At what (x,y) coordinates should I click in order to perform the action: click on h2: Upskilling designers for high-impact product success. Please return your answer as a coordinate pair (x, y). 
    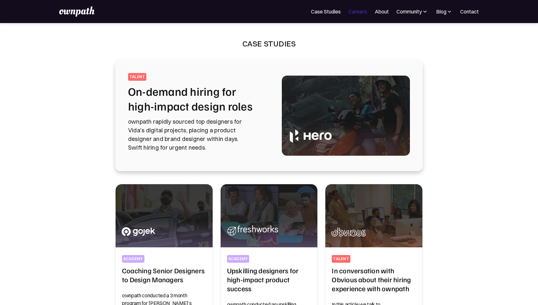
    Looking at the image, I should click on (269, 279).